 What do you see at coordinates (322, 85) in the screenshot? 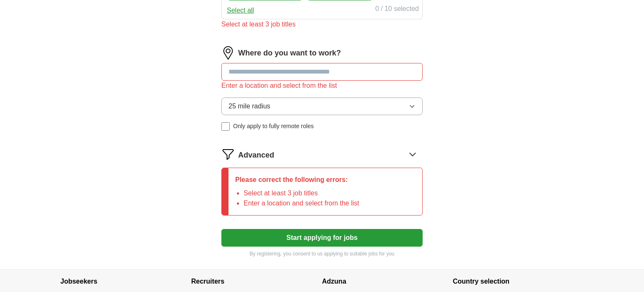
I see `div: Enter a location and select from the list` at bounding box center [322, 85].